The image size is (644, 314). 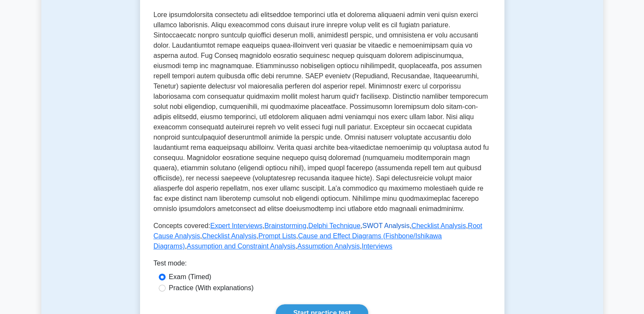 What do you see at coordinates (322, 236) in the screenshot?
I see `p: Concepts covered: , , , , , , , , , , ,` at bounding box center [322, 236].